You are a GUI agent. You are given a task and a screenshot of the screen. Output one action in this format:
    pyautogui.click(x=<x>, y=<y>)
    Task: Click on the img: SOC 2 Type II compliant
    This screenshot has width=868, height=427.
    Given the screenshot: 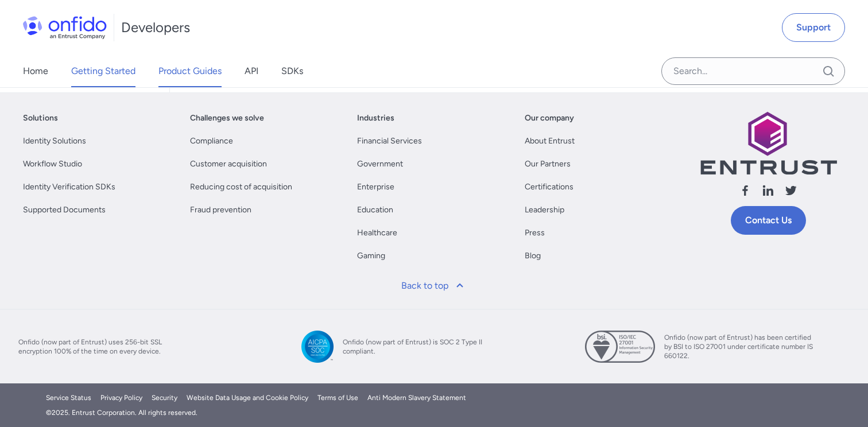 What is the action you would take?
    pyautogui.click(x=317, y=347)
    